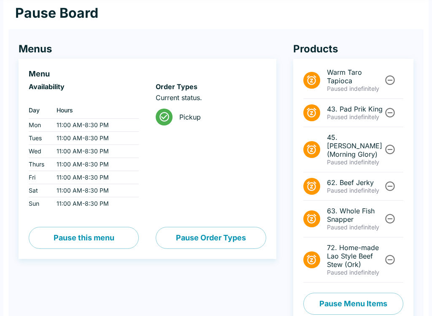 Image resolution: width=432 pixels, height=316 pixels. I want to click on td: Wed, so click(39, 151).